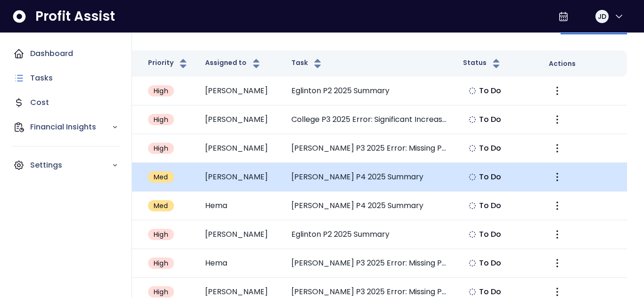  What do you see at coordinates (71, 127) in the screenshot?
I see `p: Financial Insights` at bounding box center [71, 127].